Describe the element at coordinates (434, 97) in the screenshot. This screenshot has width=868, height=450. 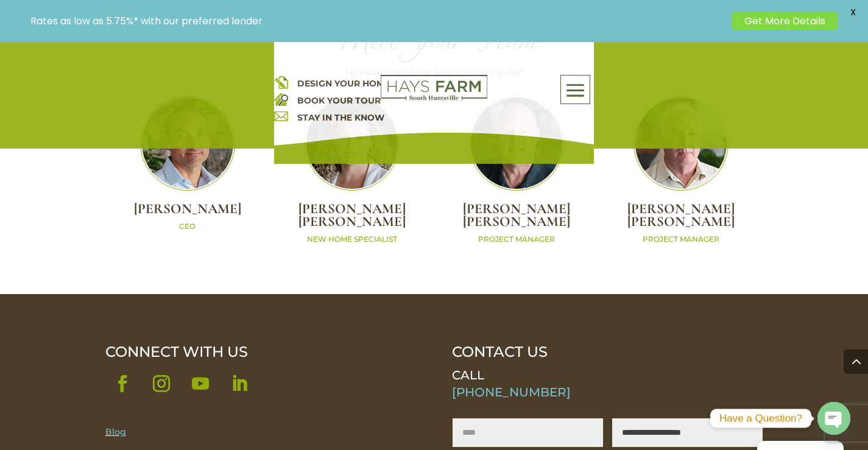
I see `a: hays farm homes huntsville development` at that location.